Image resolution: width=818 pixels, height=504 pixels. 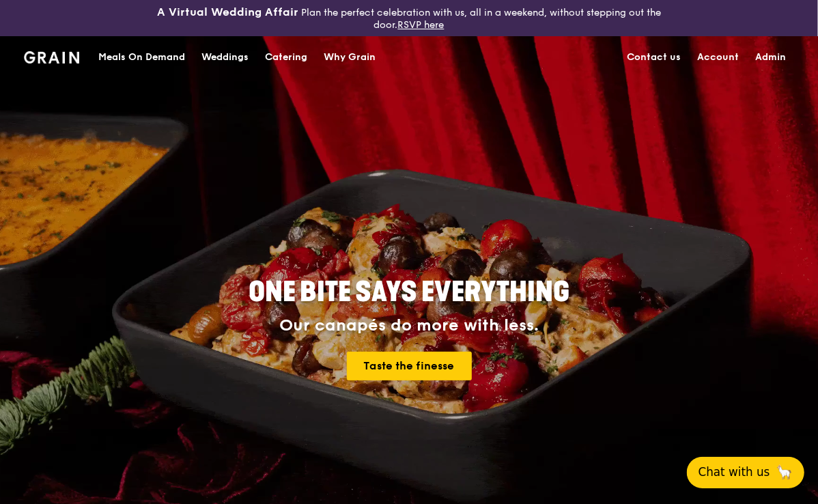 What do you see at coordinates (718, 57) in the screenshot?
I see `a: Account` at bounding box center [718, 57].